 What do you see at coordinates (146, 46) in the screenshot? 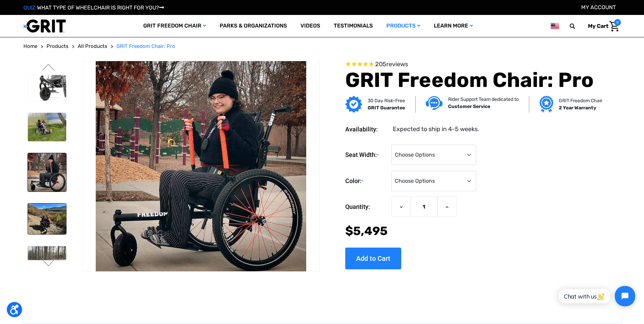
I see `a: GRIT Freedom Chair: Pro` at bounding box center [146, 46].